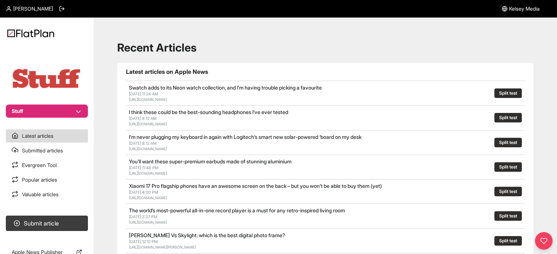 This screenshot has width=557, height=254. I want to click on a: Valuable articles, so click(47, 195).